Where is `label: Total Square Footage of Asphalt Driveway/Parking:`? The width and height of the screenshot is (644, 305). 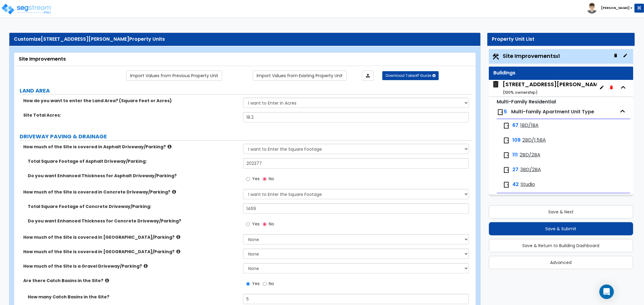 label: Total Square Footage of Asphalt Driveway/Parking: is located at coordinates (133, 161).